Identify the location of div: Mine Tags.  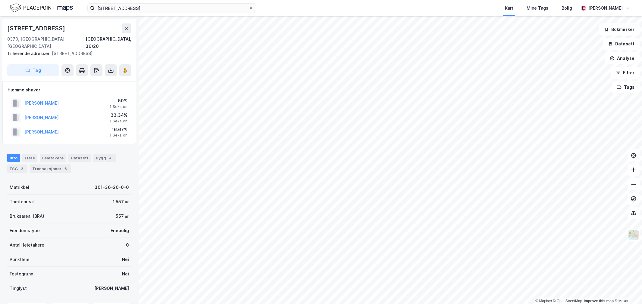
(537, 8).